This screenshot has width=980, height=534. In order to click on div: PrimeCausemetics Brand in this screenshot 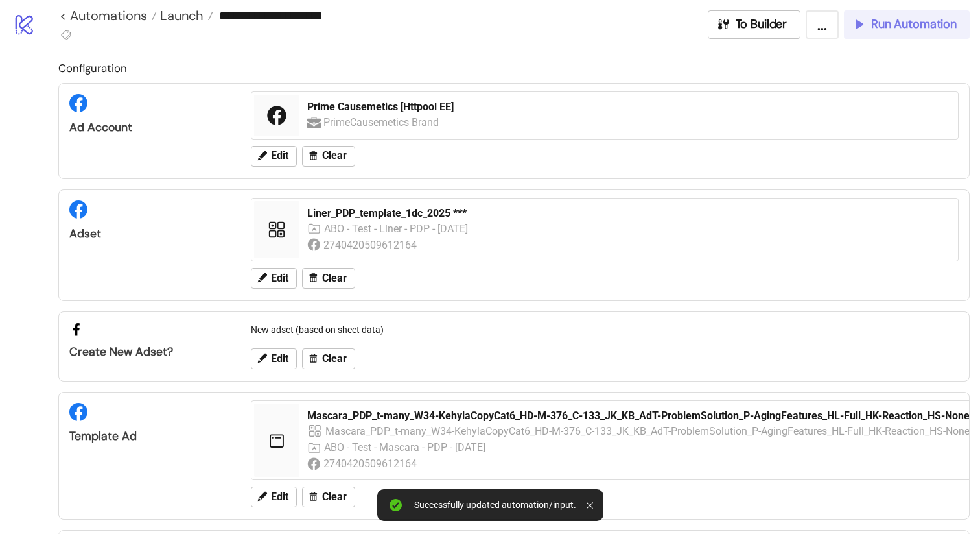, I will do `click(382, 122)`.